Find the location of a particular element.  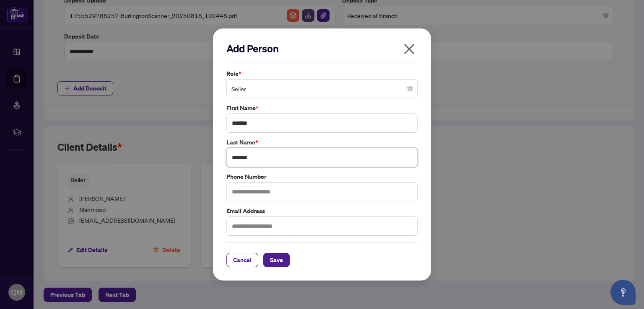

label: Email Address is located at coordinates (322, 211).